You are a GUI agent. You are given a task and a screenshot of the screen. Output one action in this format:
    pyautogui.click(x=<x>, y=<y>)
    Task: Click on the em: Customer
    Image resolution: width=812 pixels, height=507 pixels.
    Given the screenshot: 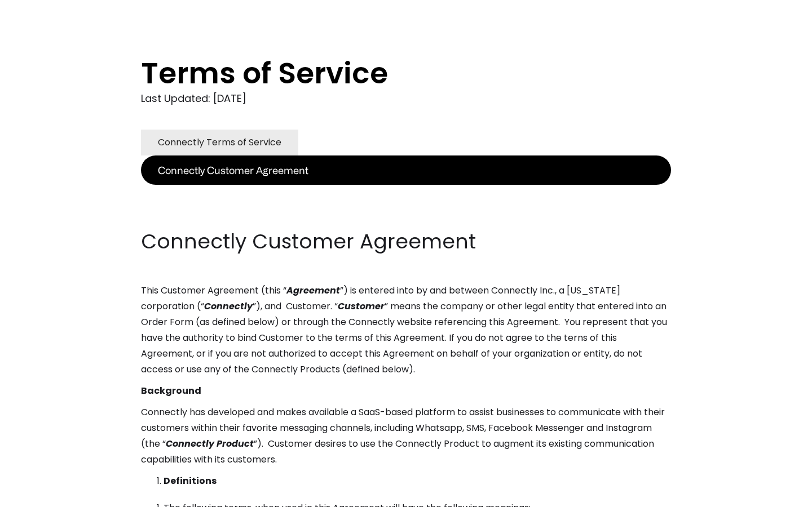 What is the action you would take?
    pyautogui.click(x=361, y=306)
    